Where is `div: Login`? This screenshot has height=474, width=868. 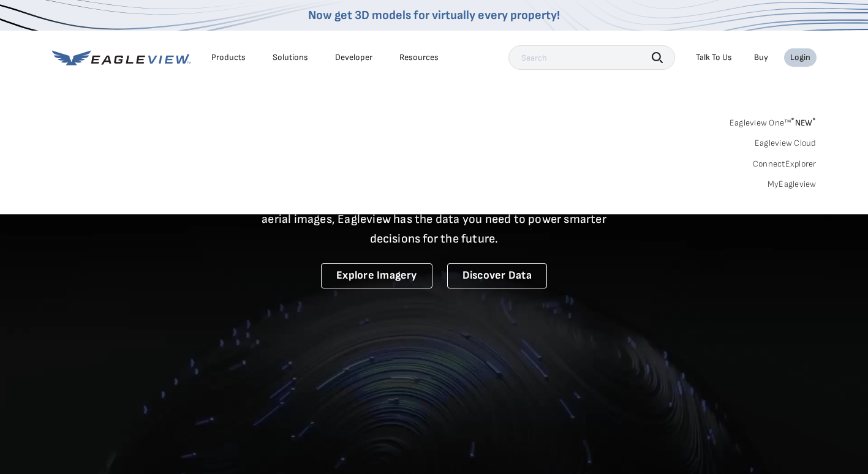 div: Login is located at coordinates (800, 57).